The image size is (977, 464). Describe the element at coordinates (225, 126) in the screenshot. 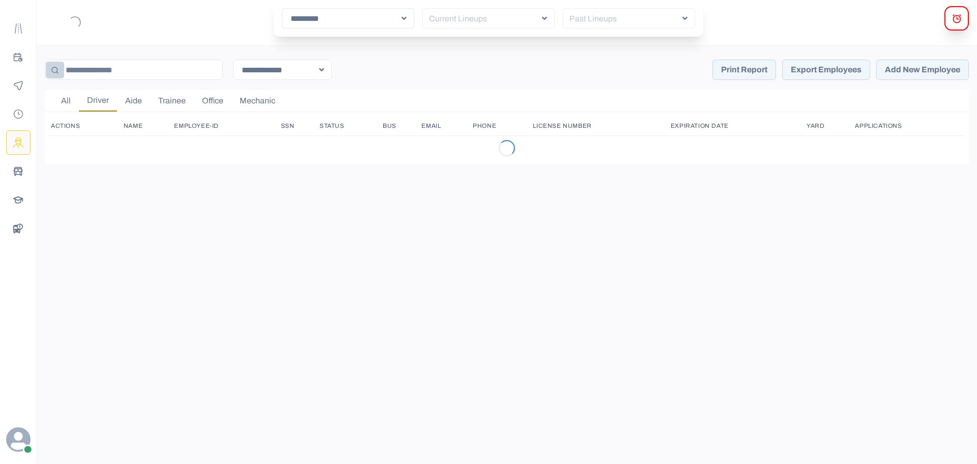

I see `th: Employee-ID` at that location.